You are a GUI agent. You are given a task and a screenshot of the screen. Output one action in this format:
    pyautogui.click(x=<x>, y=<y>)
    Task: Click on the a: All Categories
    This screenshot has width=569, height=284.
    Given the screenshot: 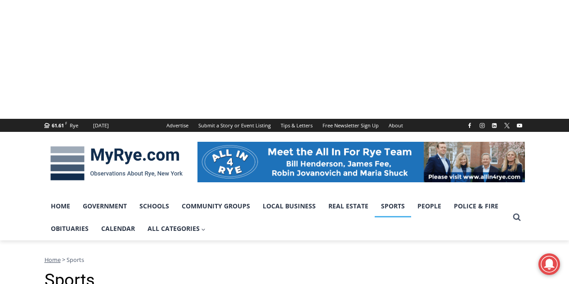 What is the action you would take?
    pyautogui.click(x=177, y=229)
    